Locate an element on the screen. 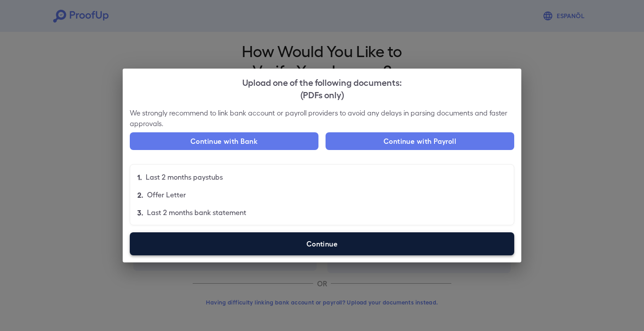 The width and height of the screenshot is (644, 331). button: Continue with Payroll is located at coordinates (420, 141).